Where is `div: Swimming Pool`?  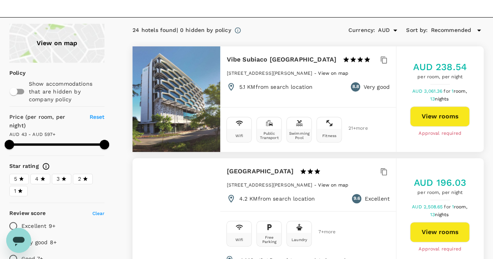
div: Swimming Pool is located at coordinates (299, 135).